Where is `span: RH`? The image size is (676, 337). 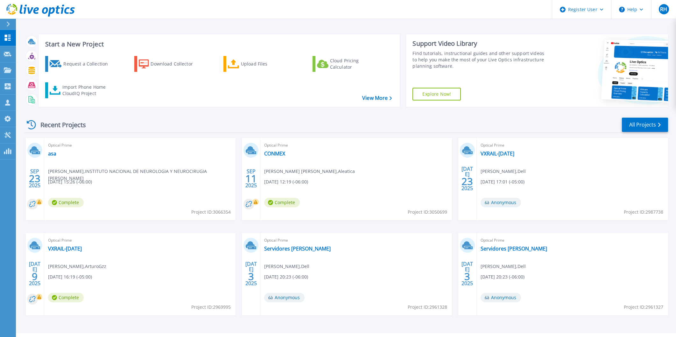
span: RH is located at coordinates (663, 9).